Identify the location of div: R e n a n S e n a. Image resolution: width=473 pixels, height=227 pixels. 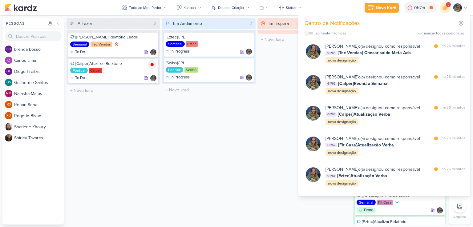
(39, 105).